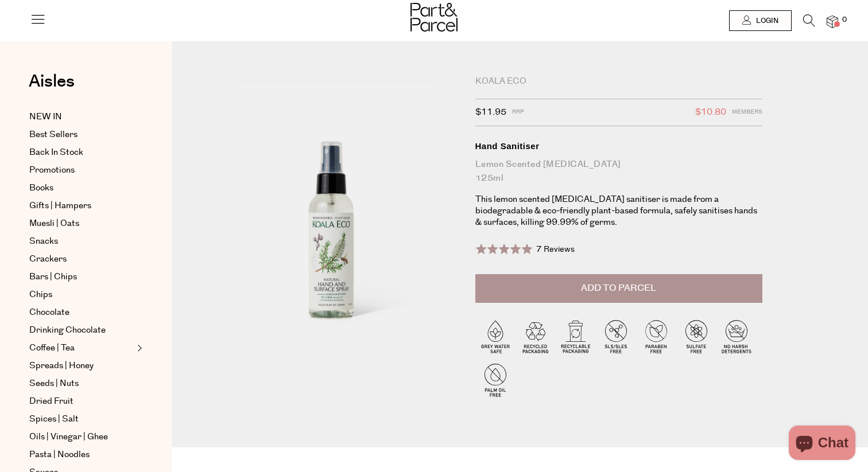 The image size is (868, 472). I want to click on a: Snacks, so click(82, 242).